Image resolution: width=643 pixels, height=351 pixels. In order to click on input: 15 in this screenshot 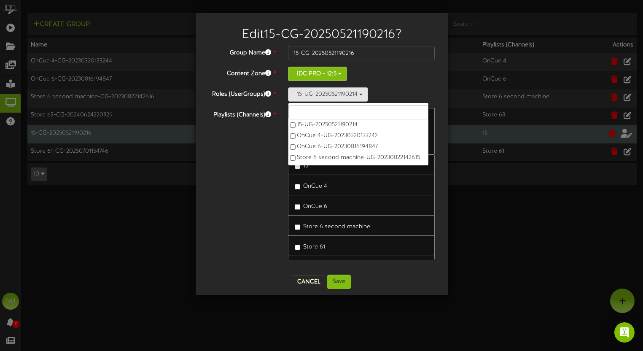, I will do `click(297, 166)`.